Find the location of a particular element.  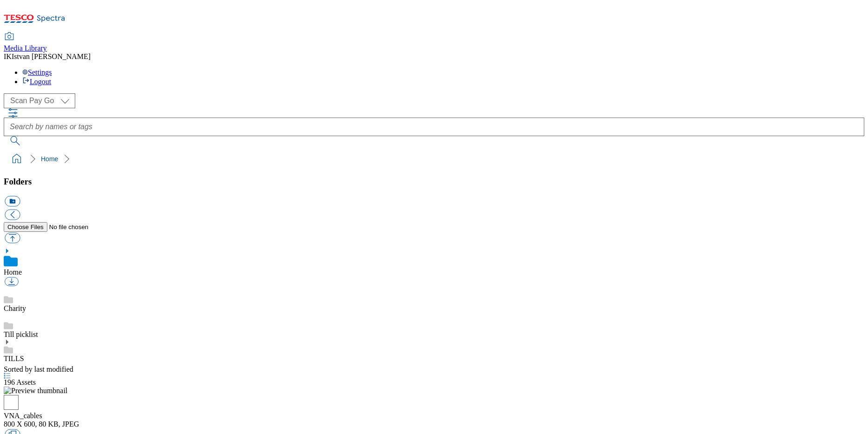

a: Logout is located at coordinates (37, 82).